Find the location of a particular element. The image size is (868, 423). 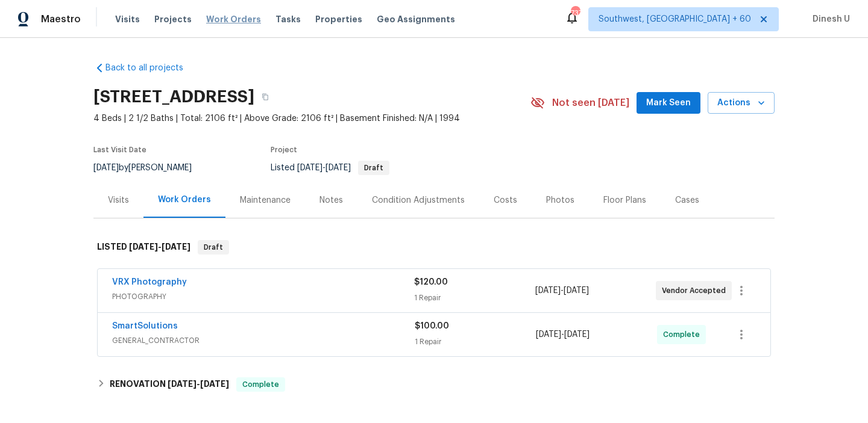

span: Geo Assignments is located at coordinates (416, 19).